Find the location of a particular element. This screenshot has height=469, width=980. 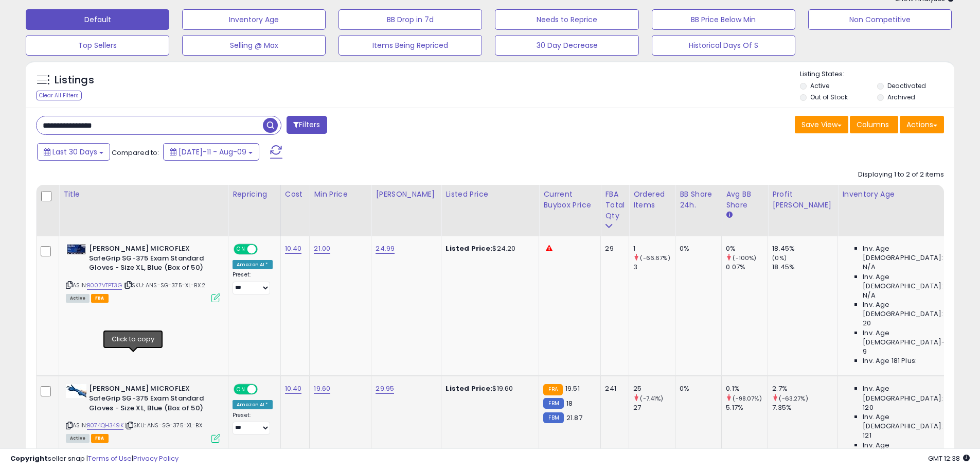

div: 241 is located at coordinates (613, 389).